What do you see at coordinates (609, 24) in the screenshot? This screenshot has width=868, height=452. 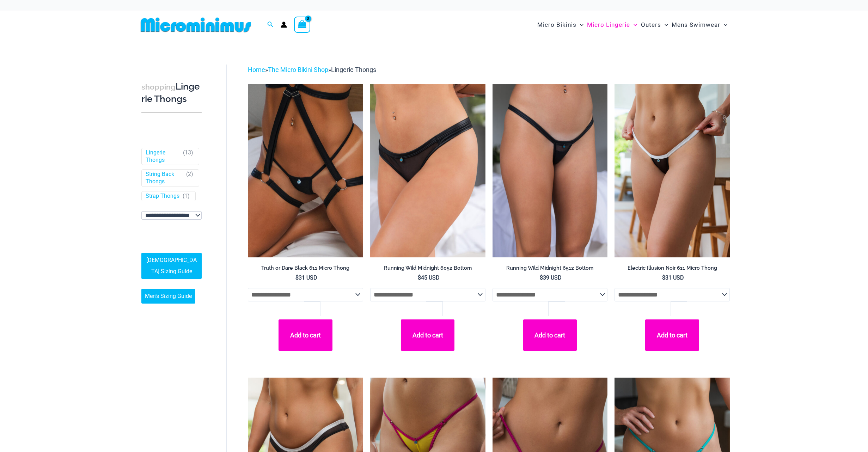 I see `span: Micro Lingerie` at bounding box center [609, 24].